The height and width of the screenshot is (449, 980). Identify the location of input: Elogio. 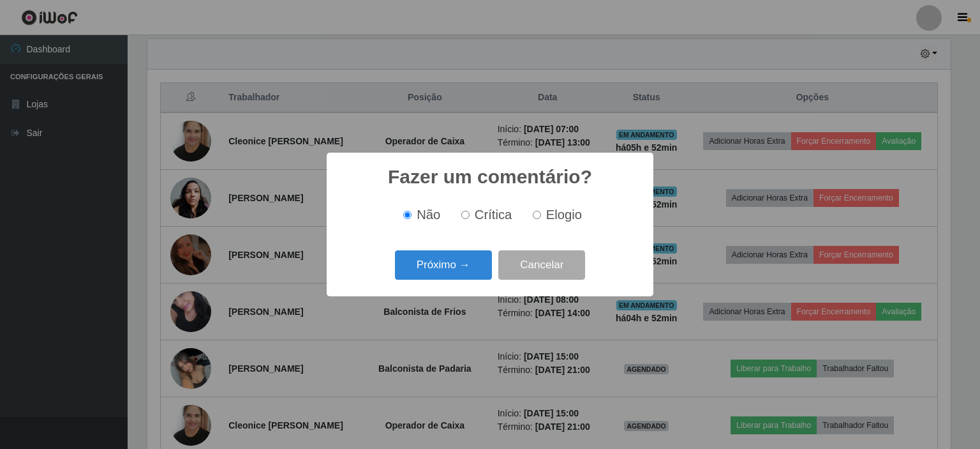
(537, 215).